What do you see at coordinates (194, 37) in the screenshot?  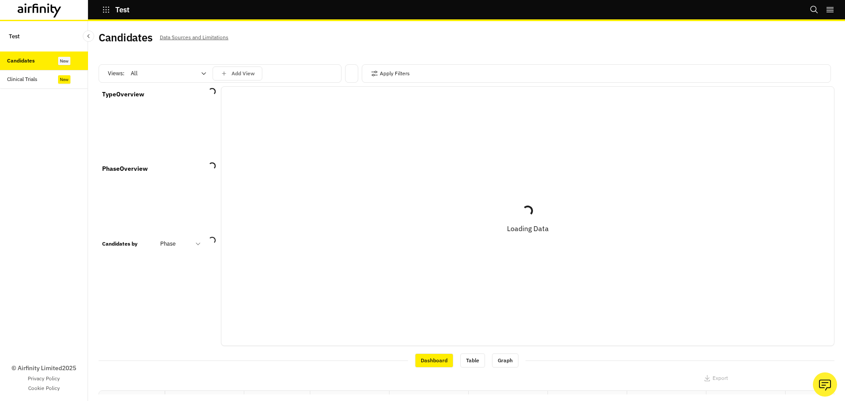 I see `p: Data Sources and Limitations` at bounding box center [194, 37].